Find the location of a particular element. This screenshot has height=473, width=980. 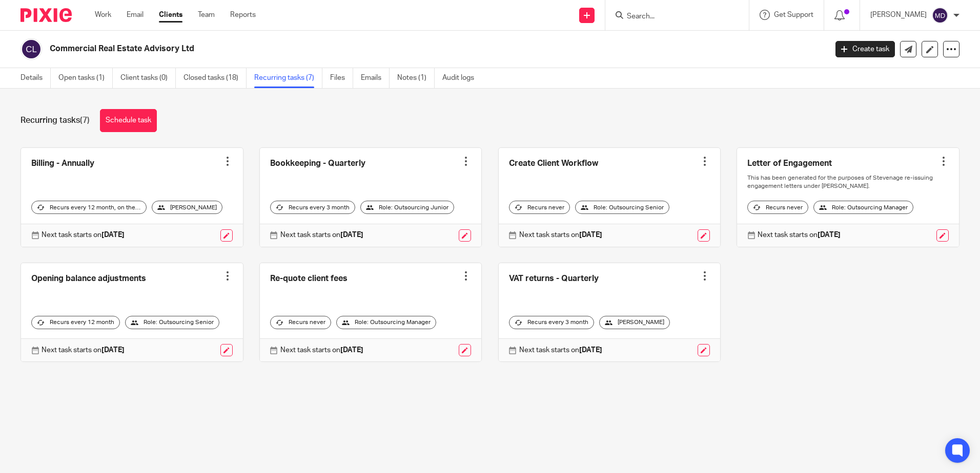

span: (7) is located at coordinates (84, 121).